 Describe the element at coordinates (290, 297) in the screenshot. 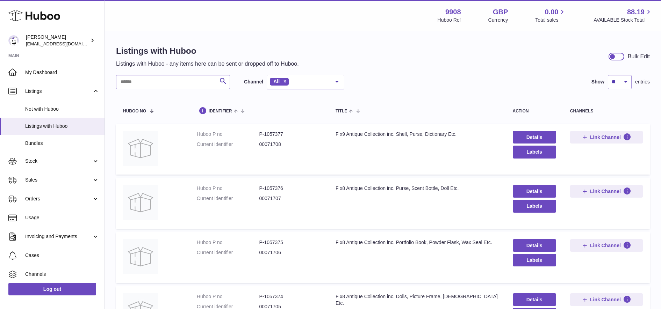

I see `dd: P-1057374` at that location.